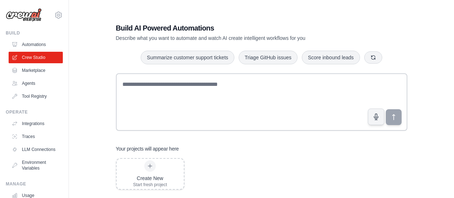  I want to click on a: Integrations, so click(36, 124).